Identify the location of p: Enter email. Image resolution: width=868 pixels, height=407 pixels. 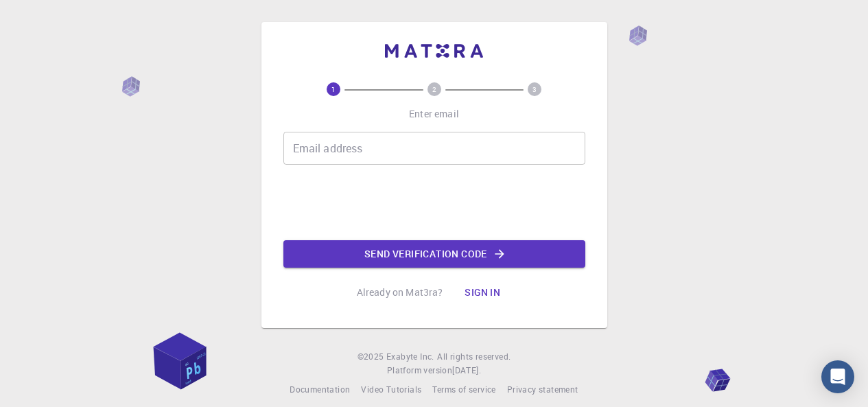
(434, 114).